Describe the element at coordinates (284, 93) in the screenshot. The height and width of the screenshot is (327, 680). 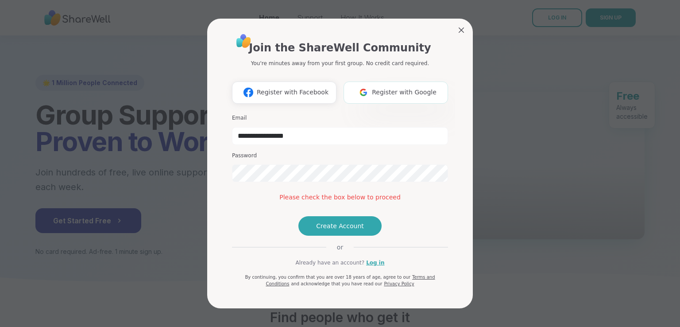
I see `button: Register with Facebook` at that location.